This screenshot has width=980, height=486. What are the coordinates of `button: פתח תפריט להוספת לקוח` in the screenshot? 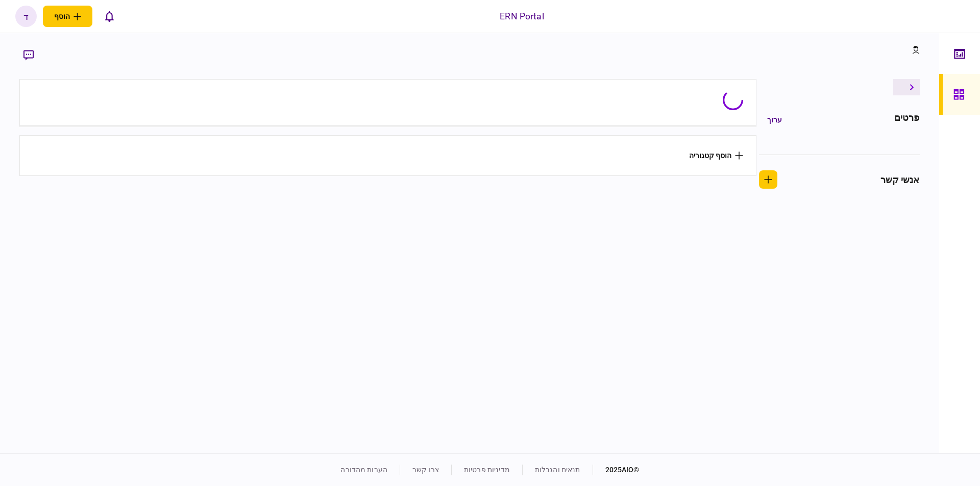 It's located at (68, 16).